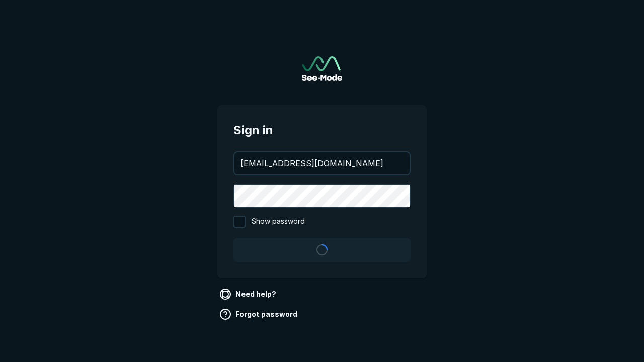 Image resolution: width=644 pixels, height=362 pixels. Describe the element at coordinates (259, 315) in the screenshot. I see `a: Forgot password` at that location.